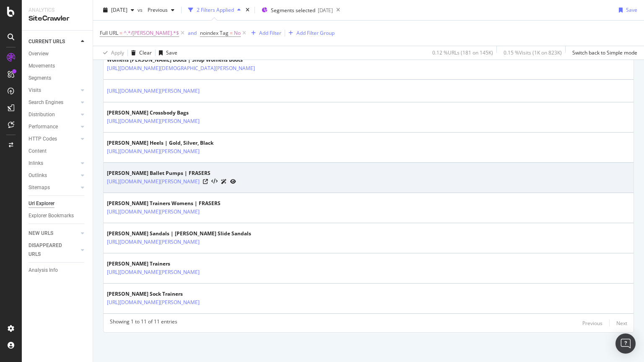 This screenshot has height=362, width=644. I want to click on a: Search Engines, so click(53, 102).